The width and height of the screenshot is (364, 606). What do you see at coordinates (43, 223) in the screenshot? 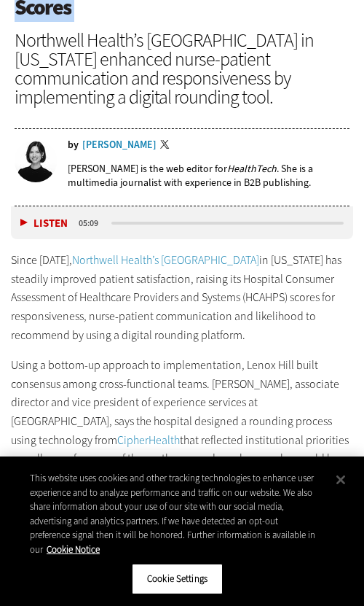
I see `button: Listen` at bounding box center [43, 223].